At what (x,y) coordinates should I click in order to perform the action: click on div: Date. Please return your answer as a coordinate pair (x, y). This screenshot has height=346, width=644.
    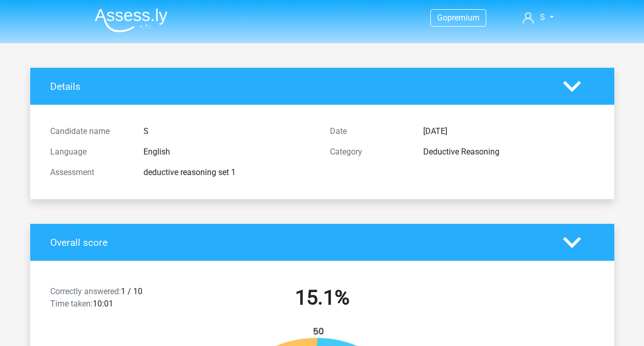
    Looking at the image, I should click on (369, 131).